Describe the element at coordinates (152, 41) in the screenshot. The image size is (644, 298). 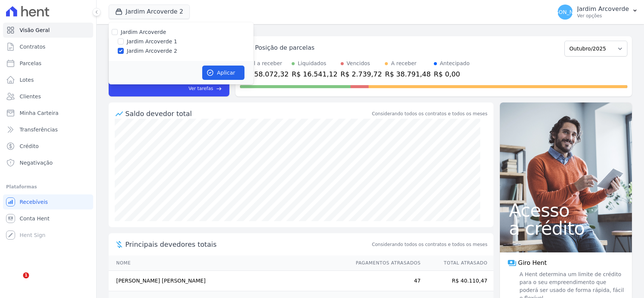
I see `label: Jardim Arcoverde 1` at that location.